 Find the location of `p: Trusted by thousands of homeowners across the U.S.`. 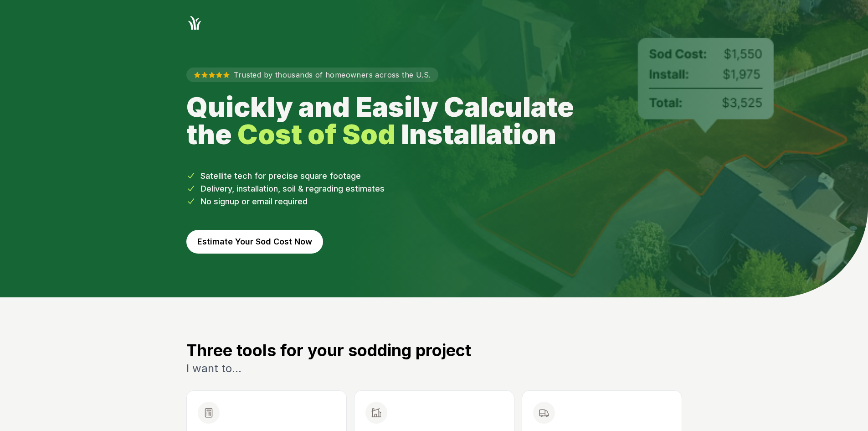

p: Trusted by thousands of homeowners across the U.S. is located at coordinates (312, 75).